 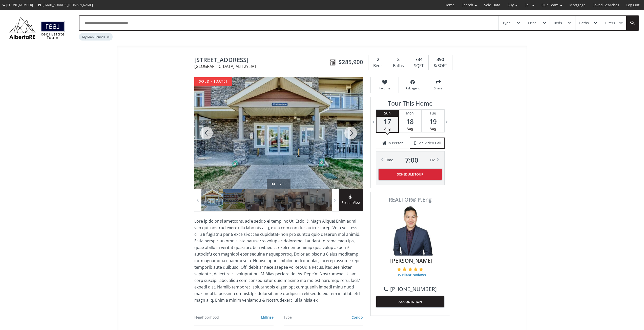 I want to click on div: 390, so click(x=440, y=59).